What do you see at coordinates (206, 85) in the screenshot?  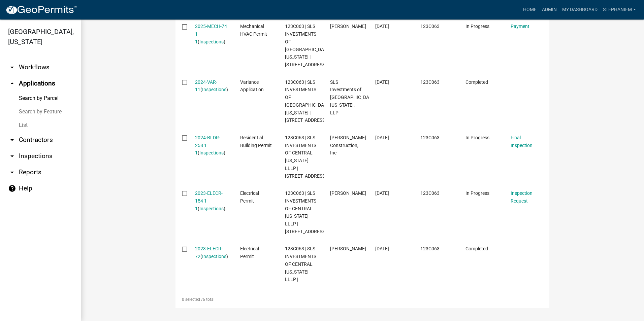 I see `a: 2024-VAR-11` at bounding box center [206, 85].